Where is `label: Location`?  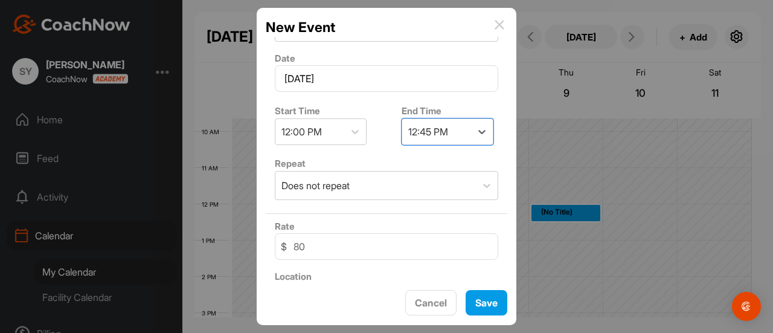 label: Location is located at coordinates (293, 276).